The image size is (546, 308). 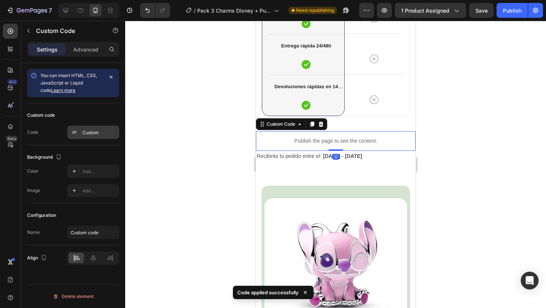 What do you see at coordinates (481, 10) in the screenshot?
I see `button: Save` at bounding box center [481, 10].